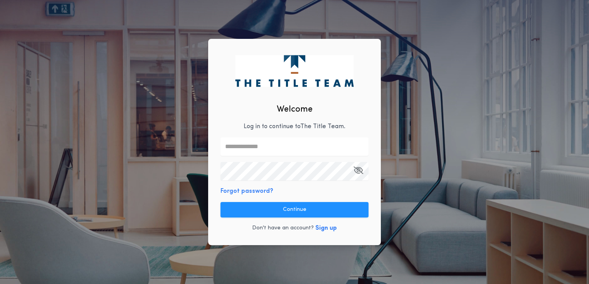 This screenshot has height=284, width=589. I want to click on button: Sign up, so click(326, 228).